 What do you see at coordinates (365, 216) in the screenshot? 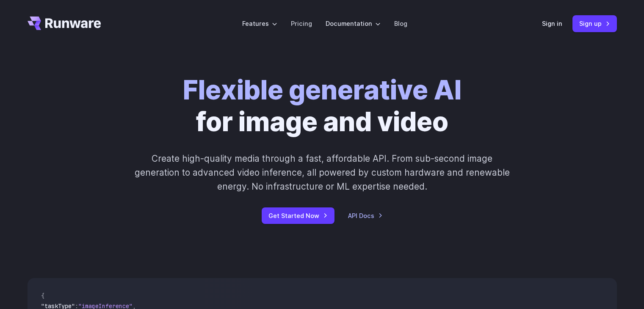
I see `a: API Docs` at bounding box center [365, 216].